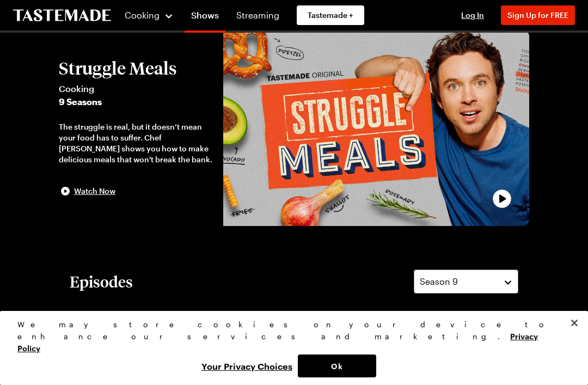 This screenshot has height=385, width=588. What do you see at coordinates (289, 337) in the screenshot?
I see `div: We may store cookies on your device to enhance our services and marketing.` at bounding box center [289, 337].